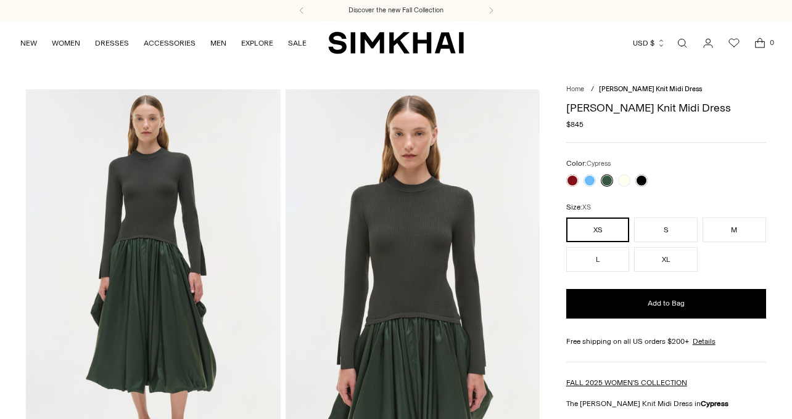 This screenshot has width=792, height=419. What do you see at coordinates (597, 230) in the screenshot?
I see `button: XS` at bounding box center [597, 230].